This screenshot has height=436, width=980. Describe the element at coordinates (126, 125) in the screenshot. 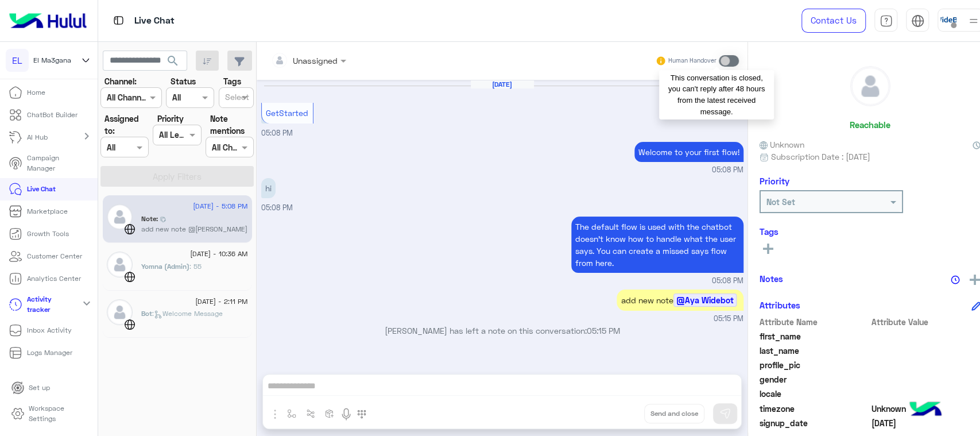

I see `label: Assigned to:` at that location.